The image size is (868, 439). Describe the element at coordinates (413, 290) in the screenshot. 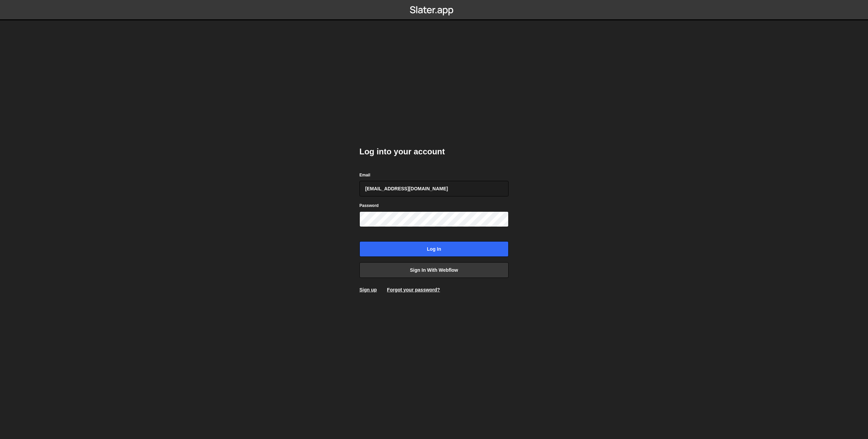

I see `a: Forgot your password?` at that location.